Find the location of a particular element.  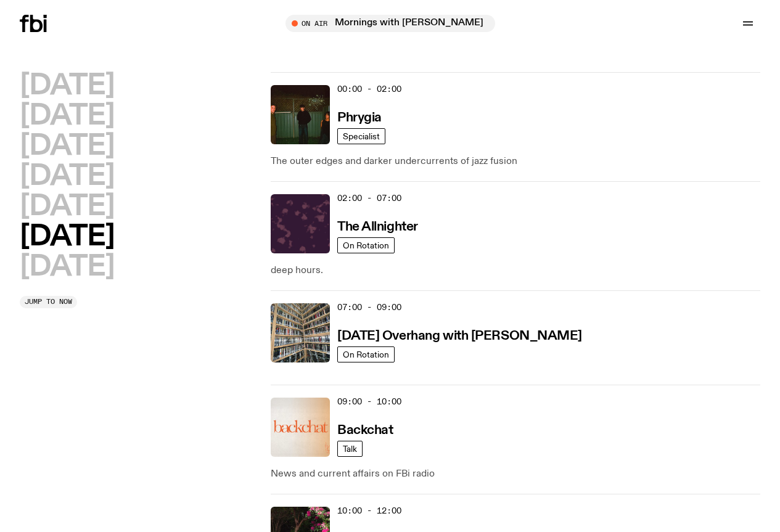

img: A greeny-grainy film photo of Bela, John and Bindi at night. They are standing in a backyard on g... is located at coordinates (300, 114).